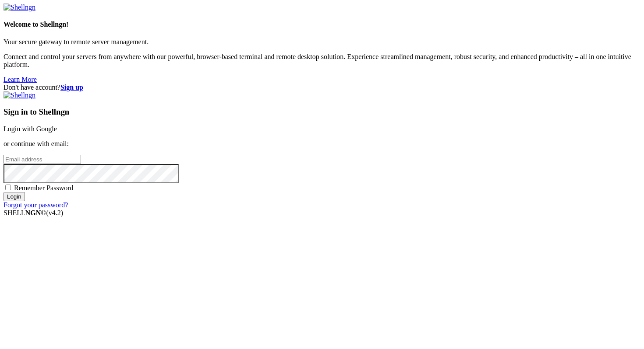 The height and width of the screenshot is (349, 644). What do you see at coordinates (35, 205) in the screenshot?
I see `a: Forgot your password?` at bounding box center [35, 205].